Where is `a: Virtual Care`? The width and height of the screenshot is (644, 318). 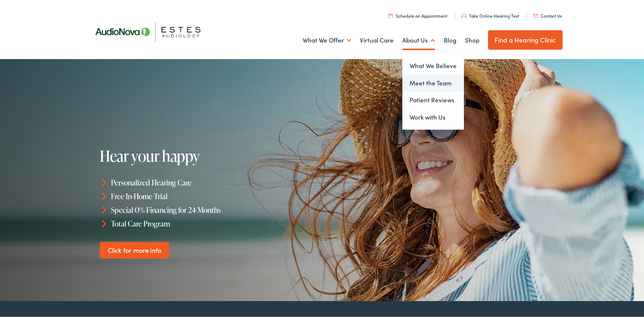 a: Virtual Care is located at coordinates (377, 39).